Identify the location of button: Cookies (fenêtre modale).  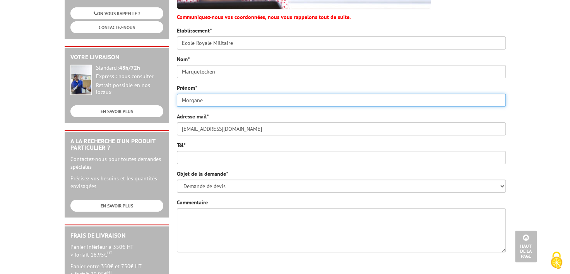
(557, 261).